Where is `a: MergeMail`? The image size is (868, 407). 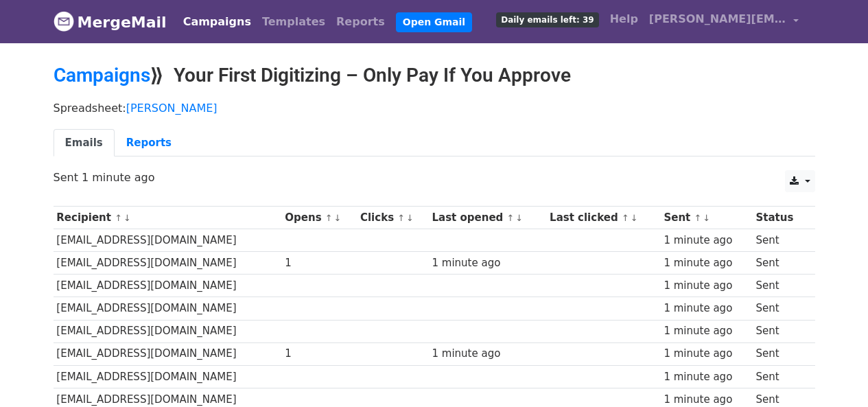
a: MergeMail is located at coordinates (110, 22).